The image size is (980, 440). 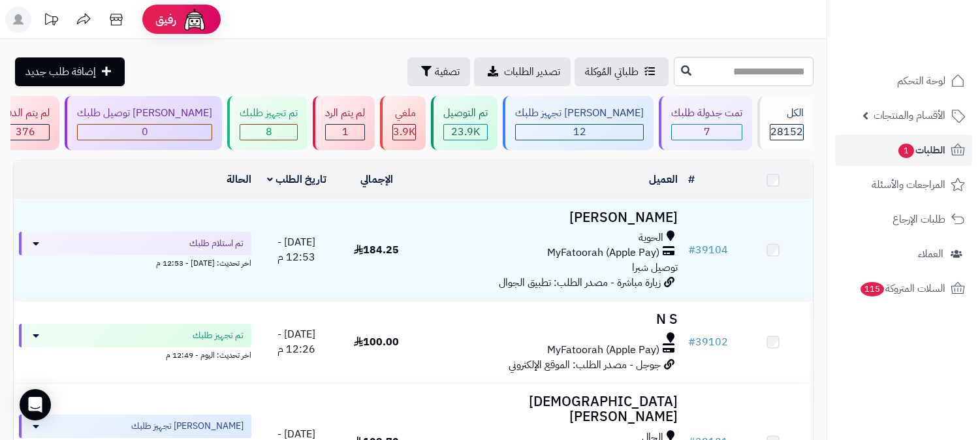 What do you see at coordinates (908, 185) in the screenshot?
I see `span: المراجعات والأسئلة` at bounding box center [908, 185].